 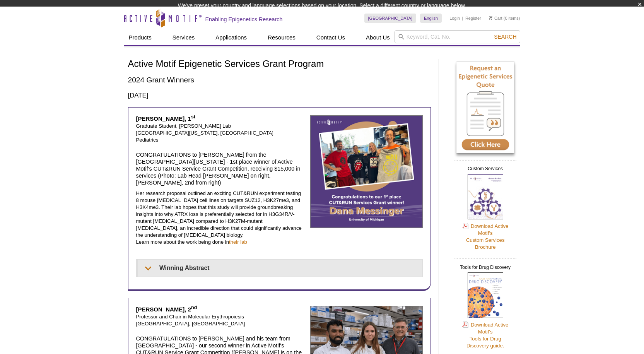 What do you see at coordinates (496, 18) in the screenshot?
I see `a: Cart` at bounding box center [496, 18].